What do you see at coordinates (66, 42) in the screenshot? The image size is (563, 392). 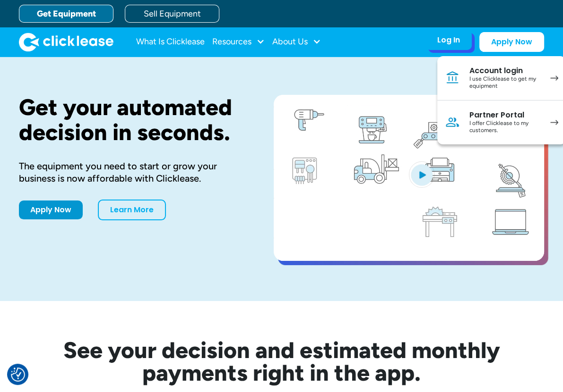 I see `img: Clicklease logo` at bounding box center [66, 42].